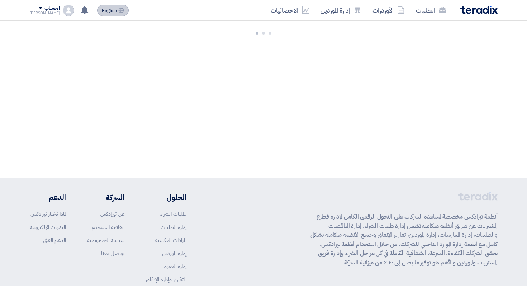 This screenshot has width=527, height=286. What do you see at coordinates (109, 11) in the screenshot?
I see `span: English` at bounding box center [109, 11].